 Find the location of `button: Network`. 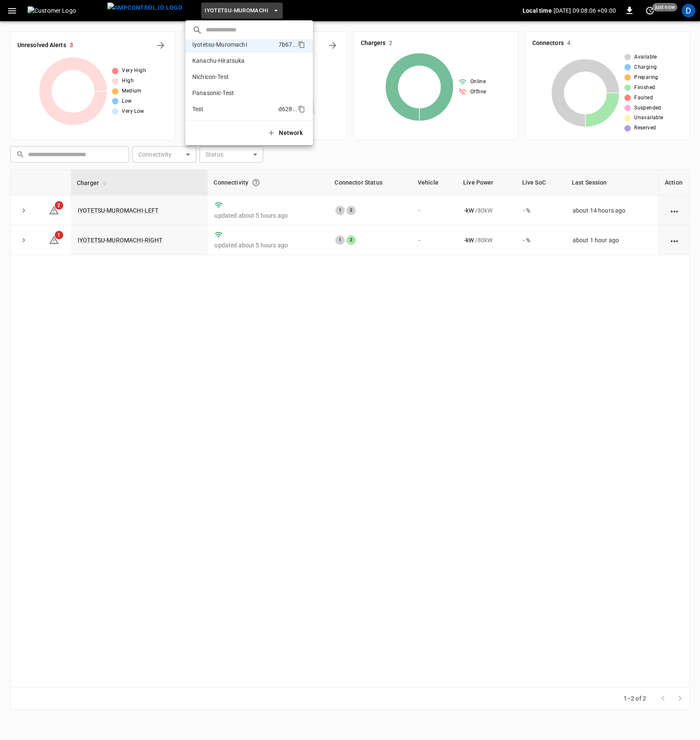

button: Network is located at coordinates (286, 133).